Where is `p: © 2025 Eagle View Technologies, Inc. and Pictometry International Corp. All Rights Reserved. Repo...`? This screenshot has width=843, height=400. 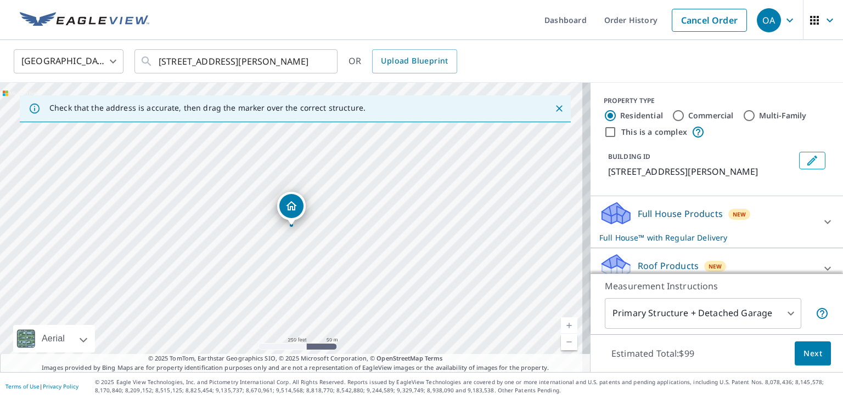 p: © 2025 Eagle View Technologies, Inc. and Pictometry International Corp. All Rights Reserved. Repo... is located at coordinates (466, 387).